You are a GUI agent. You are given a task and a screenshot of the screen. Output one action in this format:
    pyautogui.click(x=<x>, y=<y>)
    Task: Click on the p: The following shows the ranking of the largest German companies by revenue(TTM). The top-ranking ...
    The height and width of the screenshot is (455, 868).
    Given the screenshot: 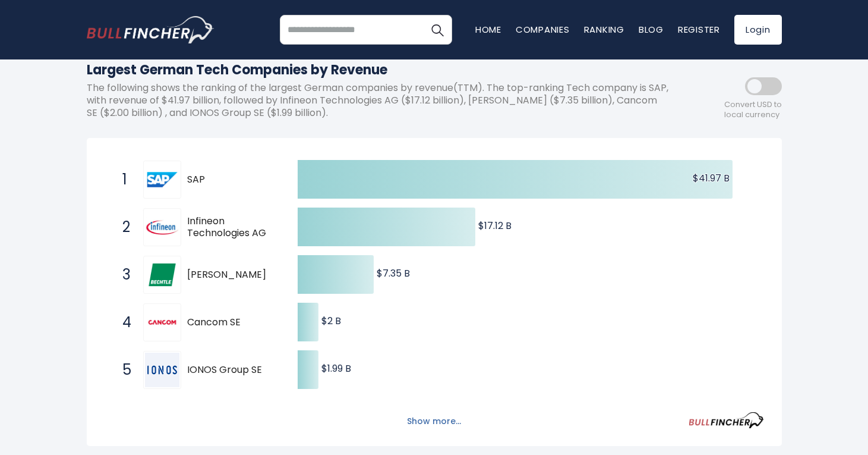 What is the action you would take?
    pyautogui.click(x=381, y=101)
    